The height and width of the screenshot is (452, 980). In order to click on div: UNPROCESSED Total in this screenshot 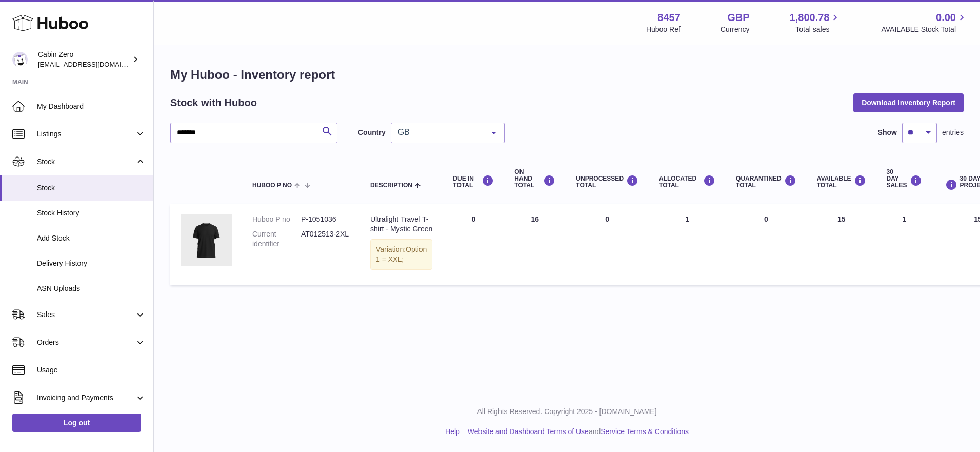, I will do `click(607, 182)`.